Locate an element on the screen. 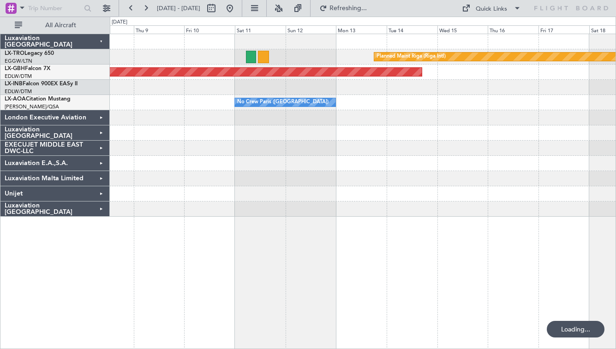 The image size is (616, 349). div: Planned Maint Riga (Riga Intl) is located at coordinates (411, 57).